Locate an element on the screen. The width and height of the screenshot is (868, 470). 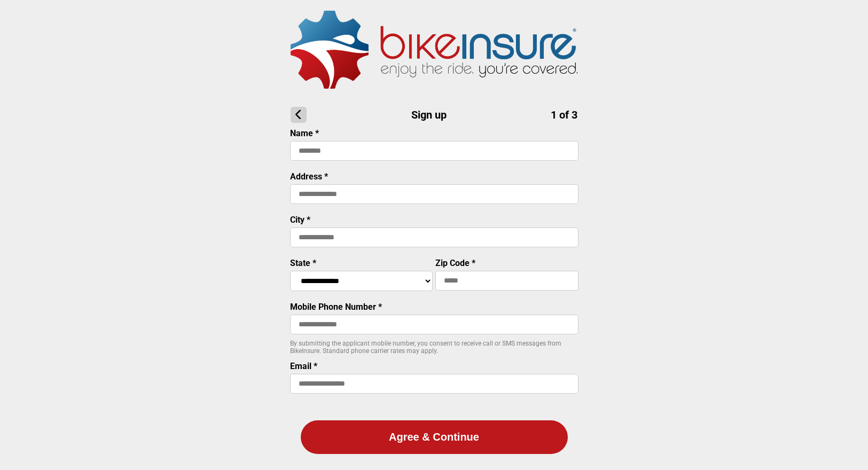
label: Address * is located at coordinates (309, 176).